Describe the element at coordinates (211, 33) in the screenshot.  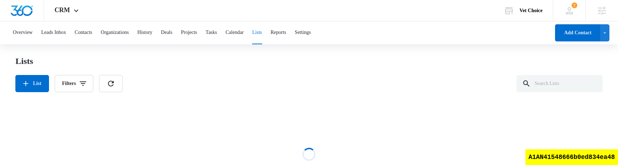
I see `button: Tasks` at that location.